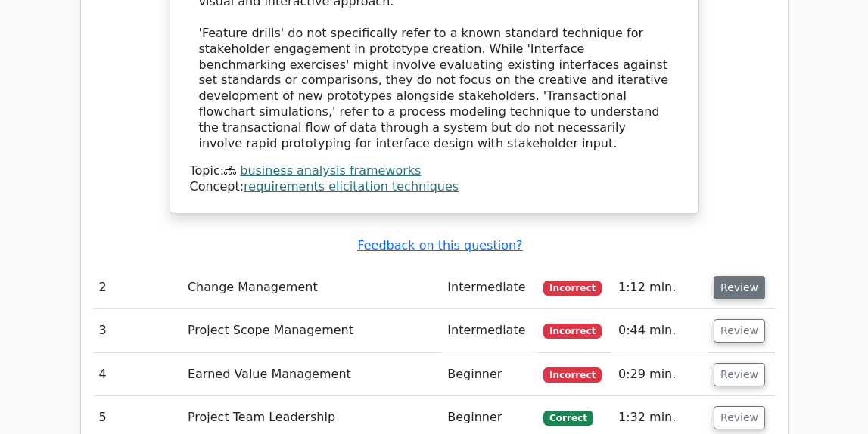  I want to click on a: Feedback on this question?, so click(440, 245).